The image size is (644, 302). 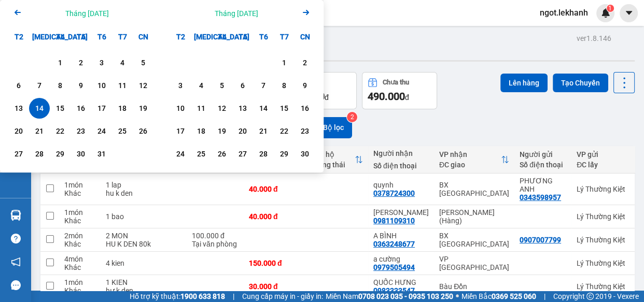 I want to click on span: message, so click(x=16, y=285).